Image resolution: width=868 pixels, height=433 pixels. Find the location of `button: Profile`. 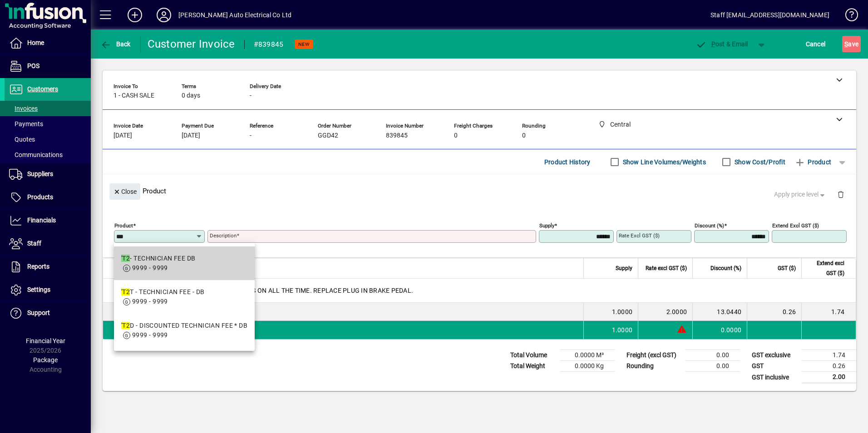

button: Profile is located at coordinates (164, 15).